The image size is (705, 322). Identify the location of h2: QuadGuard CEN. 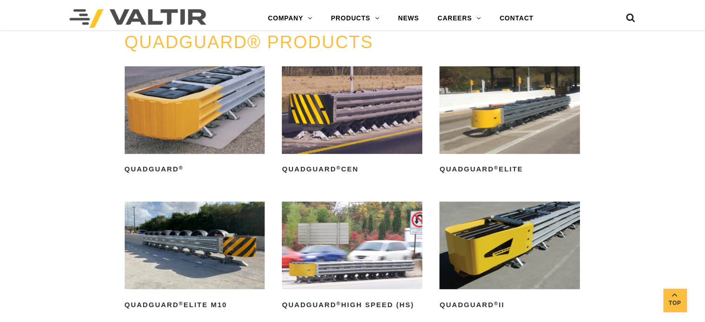
(352, 170).